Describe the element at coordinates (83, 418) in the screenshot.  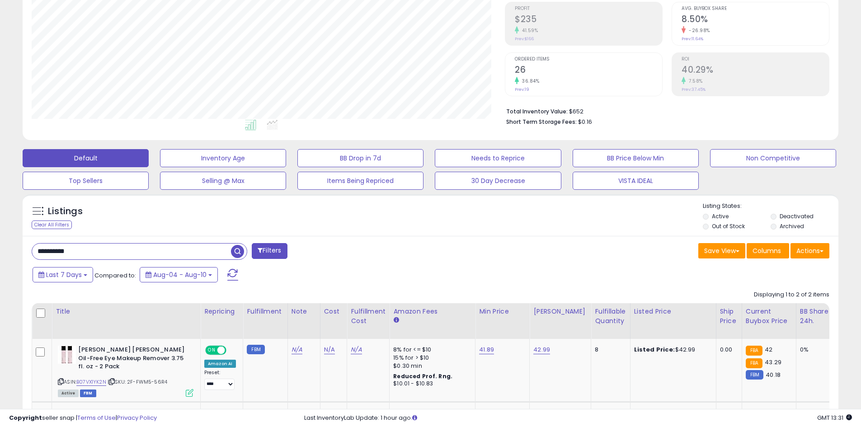
I see `div: seller snap | |` at that location.